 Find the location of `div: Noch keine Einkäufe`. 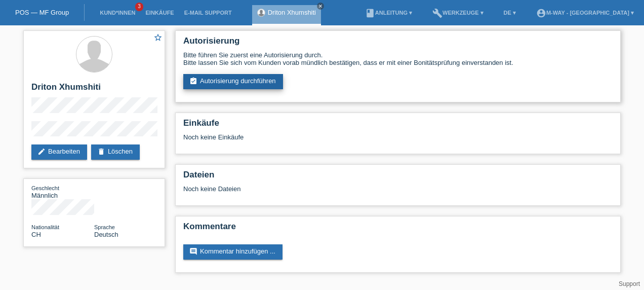

div: Noch keine Einkäufe is located at coordinates (397, 141).